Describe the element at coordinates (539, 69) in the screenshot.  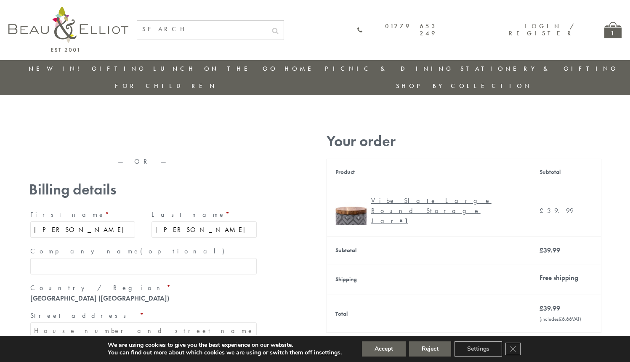
I see `a: Stationery & Gifting` at that location.